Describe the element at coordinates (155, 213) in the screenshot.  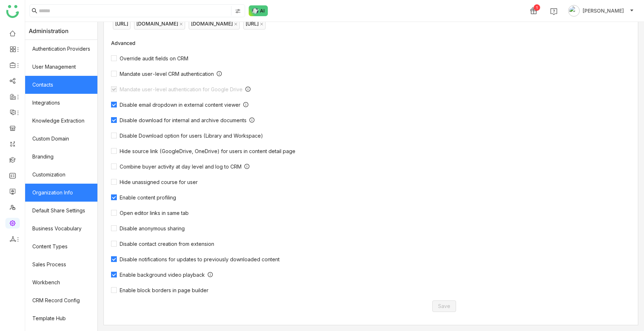
I see `span: Open editor links in same tab` at that location.